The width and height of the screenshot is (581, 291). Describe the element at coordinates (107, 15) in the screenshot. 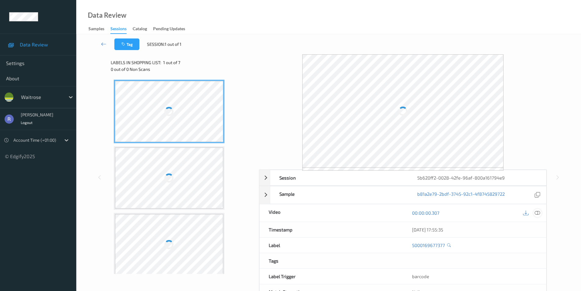

I see `div: Data Review` at that location.